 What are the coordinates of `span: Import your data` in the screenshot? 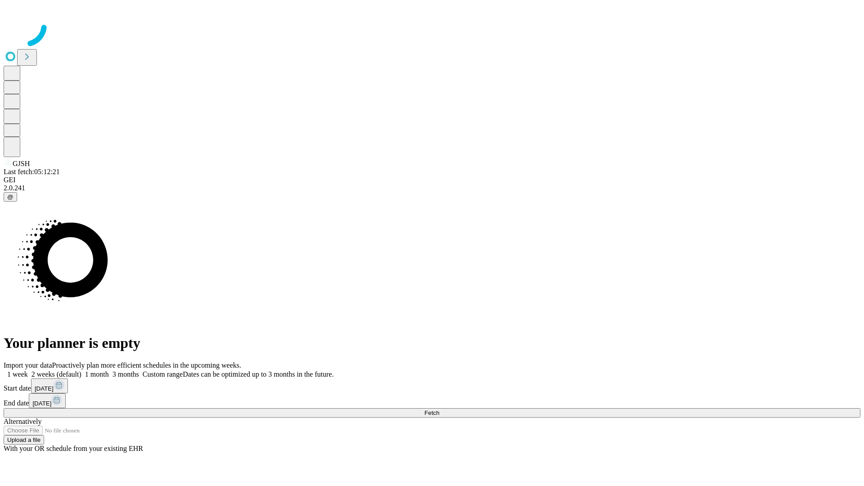 It's located at (28, 365).